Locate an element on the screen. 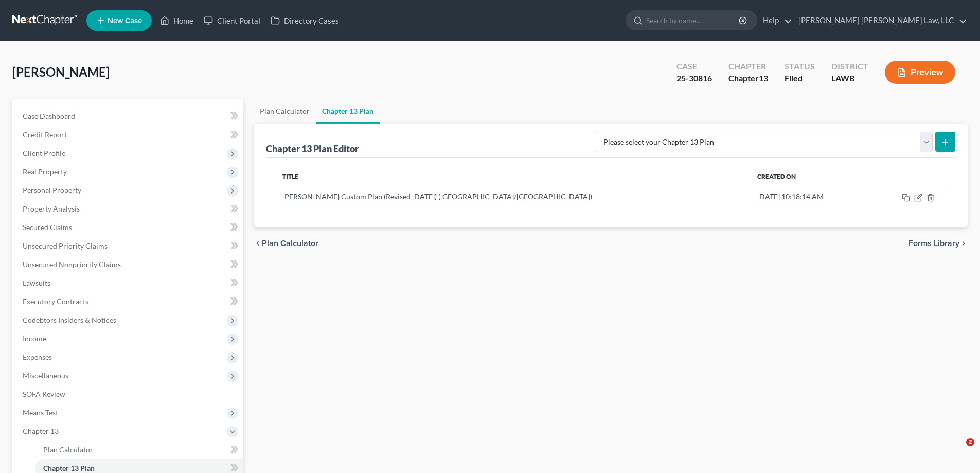 The height and width of the screenshot is (473, 980). a: Lawsuits is located at coordinates (128, 283).